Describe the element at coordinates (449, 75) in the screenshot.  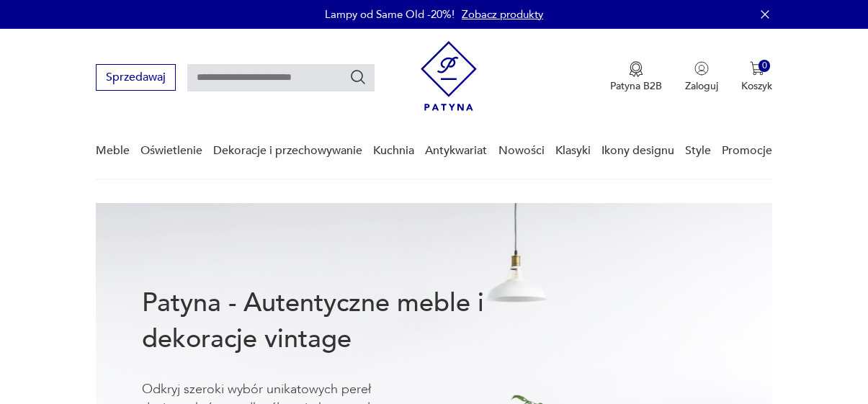
I see `img: Patyna - sklep z meblami i dekoracjami vintage` at that location.